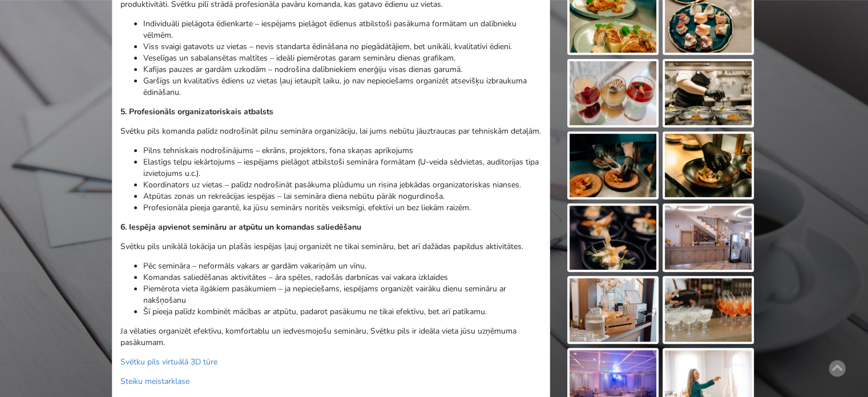  What do you see at coordinates (343, 185) in the screenshot?
I see `li: Koordinators uz vietas – palīdz nodrošināt pasākuma plūdumu un risina jebkādas organizatoriskas n...` at bounding box center [343, 185].